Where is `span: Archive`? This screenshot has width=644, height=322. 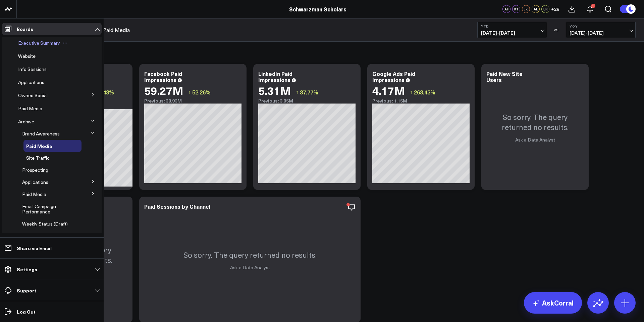
span: Archive is located at coordinates (26, 121).